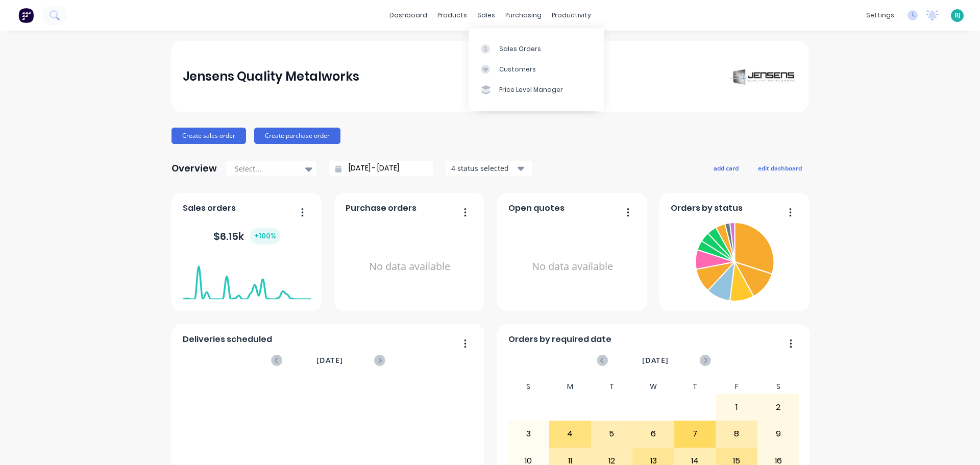  Describe the element at coordinates (653, 434) in the screenshot. I see `div: 6` at that location.